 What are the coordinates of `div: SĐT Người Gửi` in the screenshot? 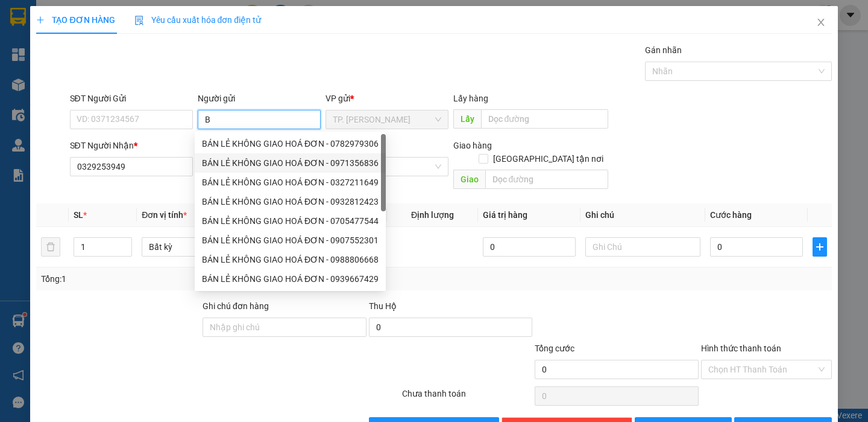 It's located at (131, 98).